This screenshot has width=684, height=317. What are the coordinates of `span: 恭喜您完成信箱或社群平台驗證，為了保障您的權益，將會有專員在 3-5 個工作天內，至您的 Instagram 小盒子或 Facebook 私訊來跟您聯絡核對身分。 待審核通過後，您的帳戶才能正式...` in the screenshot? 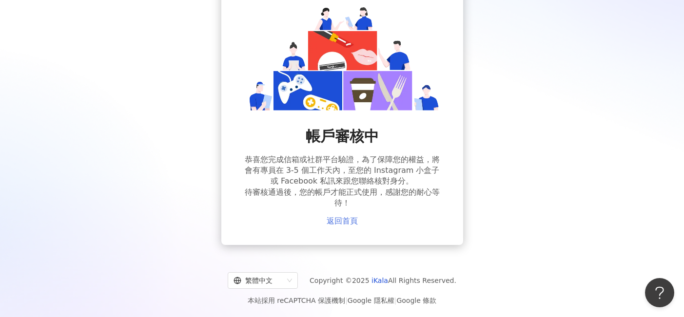 It's located at (342, 182).